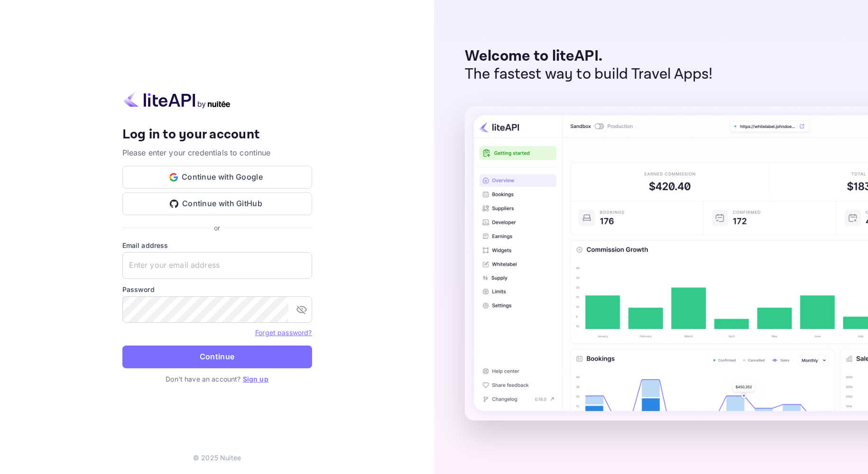 The width and height of the screenshot is (868, 474). I want to click on label: Email address, so click(218, 245).